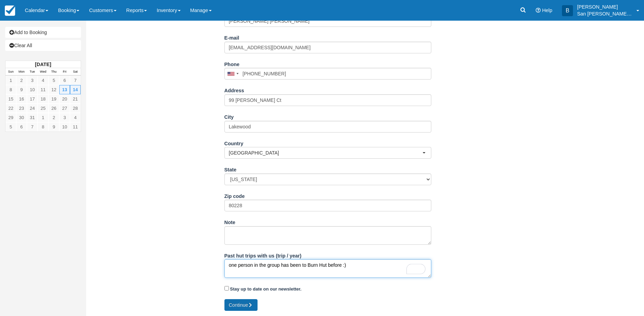 The height and width of the screenshot is (316, 644). What do you see at coordinates (64, 108) in the screenshot?
I see `a: 27` at bounding box center [64, 108].